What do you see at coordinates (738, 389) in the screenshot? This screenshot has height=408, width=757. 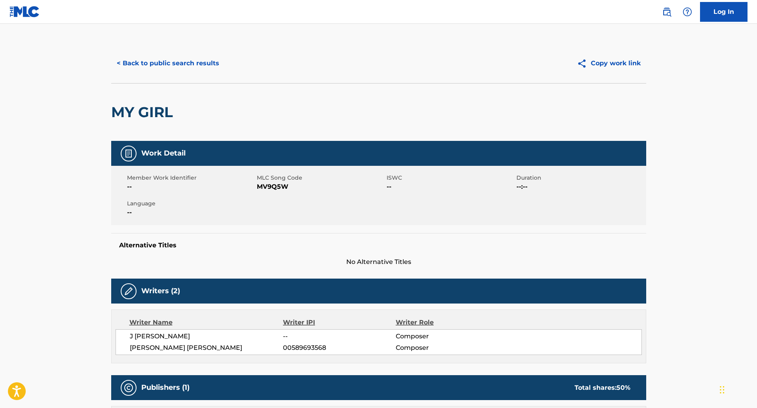 I see `div: Chat Widget` at bounding box center [738, 389].